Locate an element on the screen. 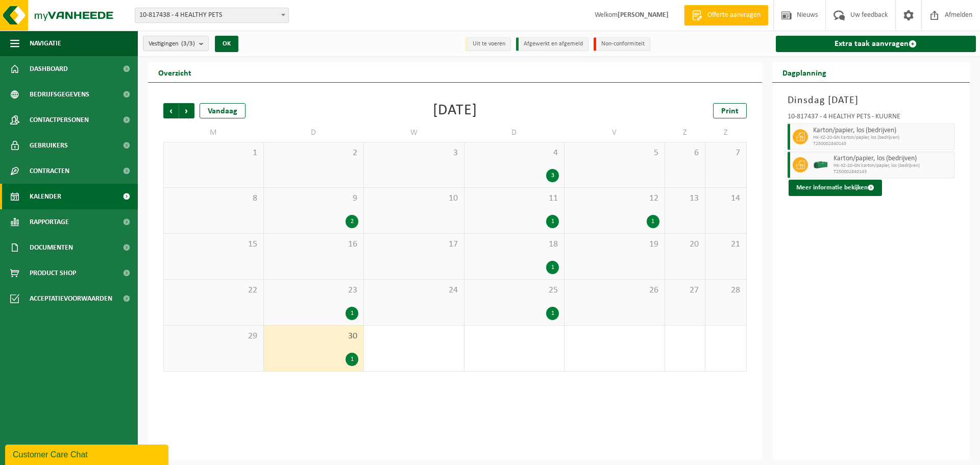 The width and height of the screenshot is (980, 465). span: 10 is located at coordinates (414, 198).